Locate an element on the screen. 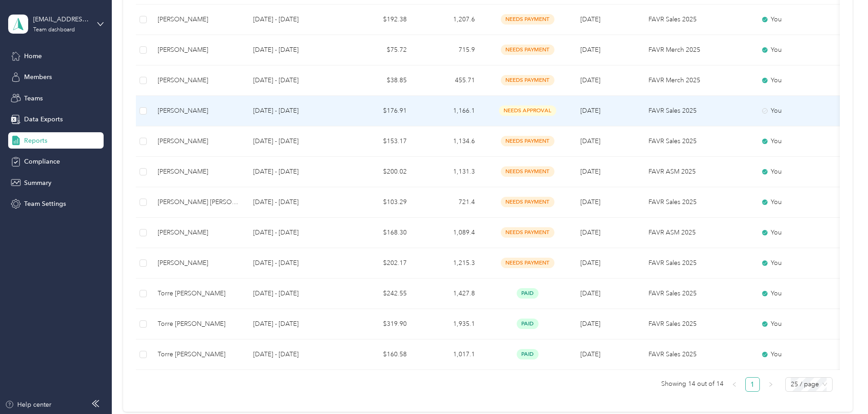  span: left is located at coordinates (735, 385).